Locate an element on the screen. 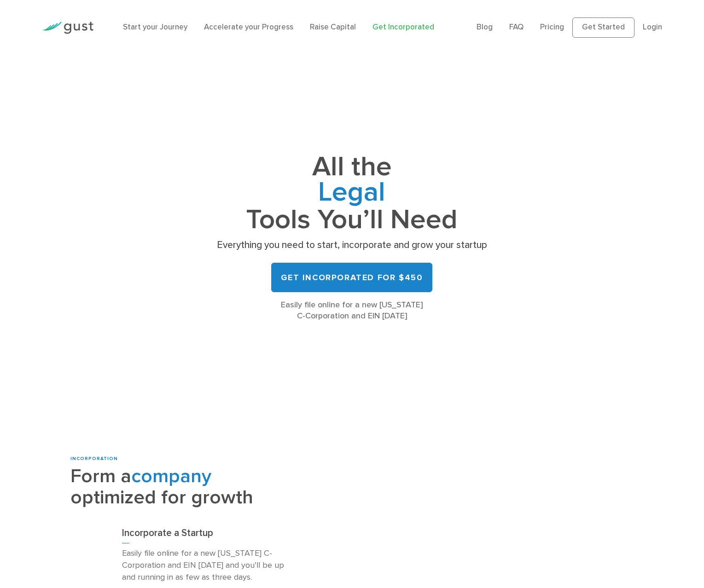 This screenshot has height=588, width=704. span: company is located at coordinates (171, 477).